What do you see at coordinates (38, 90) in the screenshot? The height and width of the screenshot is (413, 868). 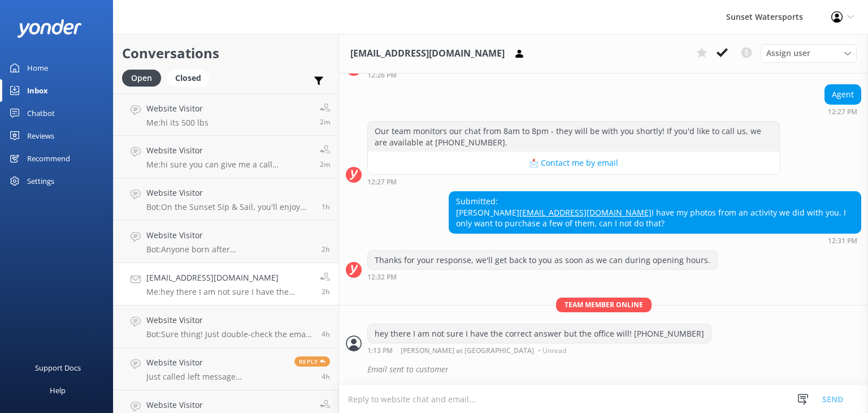 I see `div: Inbox` at bounding box center [38, 90].